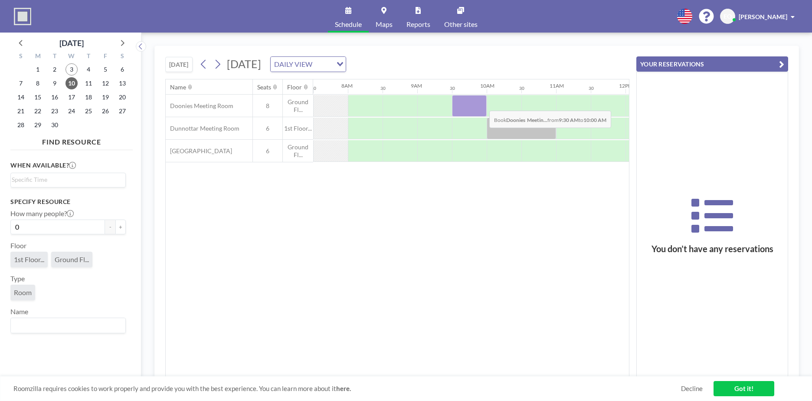  What do you see at coordinates (200, 106) in the screenshot?
I see `span: Doonies Meeting Room` at bounding box center [200, 106].